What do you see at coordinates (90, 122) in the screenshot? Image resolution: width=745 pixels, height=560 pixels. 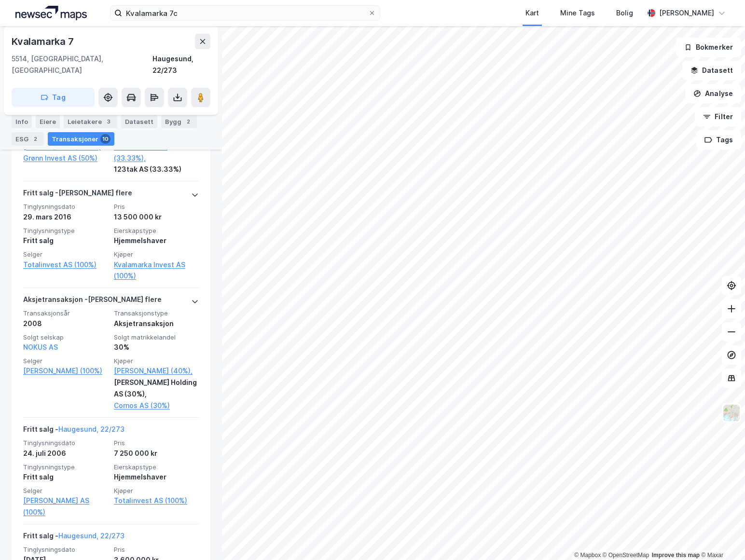 I see `div: Leietakere` at bounding box center [90, 122].